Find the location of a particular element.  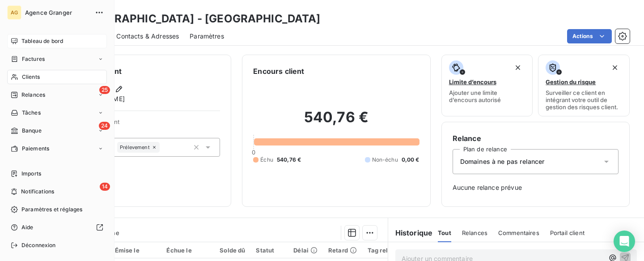

div: AG is located at coordinates (14, 13).